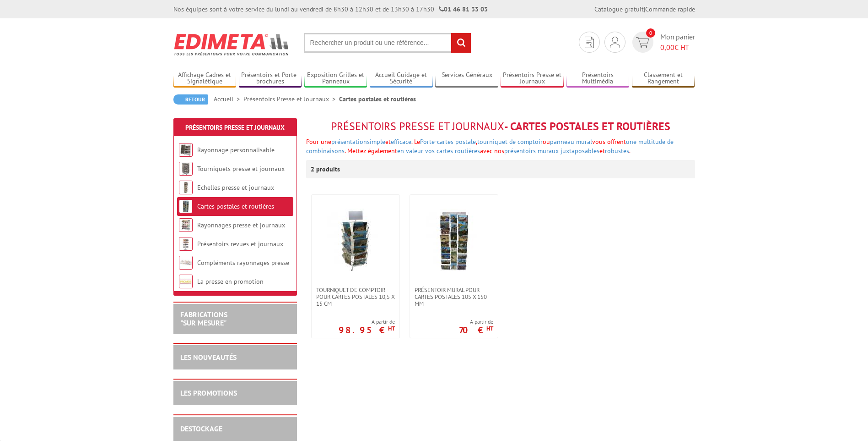 The height and width of the screenshot is (441, 868). I want to click on span: simple, so click(376, 142).